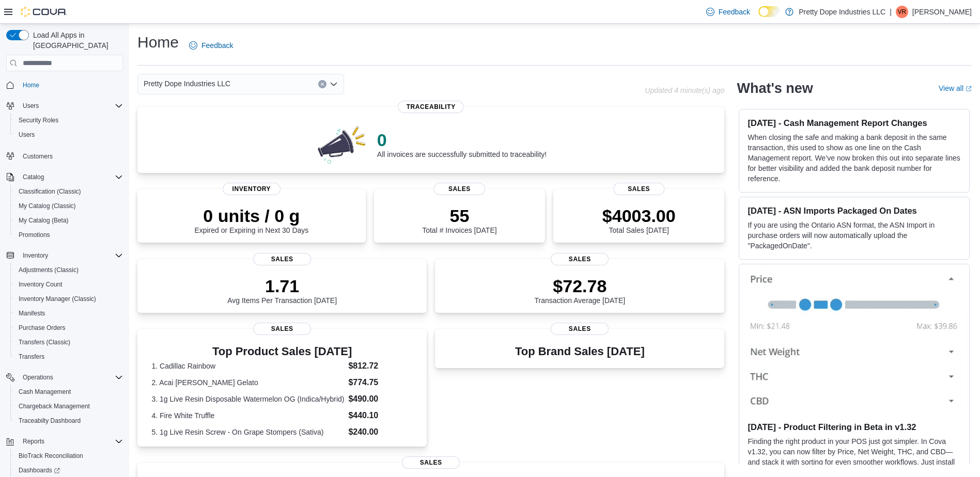 This screenshot has height=477, width=980. What do you see at coordinates (49, 270) in the screenshot?
I see `a: Adjustments (Classic)` at bounding box center [49, 270].